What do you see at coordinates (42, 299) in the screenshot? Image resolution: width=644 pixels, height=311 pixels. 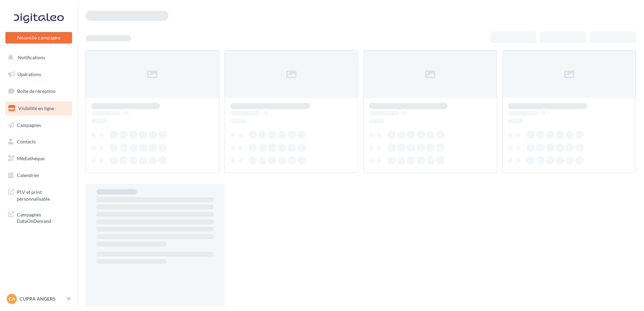 I see `p: CUPRA ANGERS` at bounding box center [42, 299].